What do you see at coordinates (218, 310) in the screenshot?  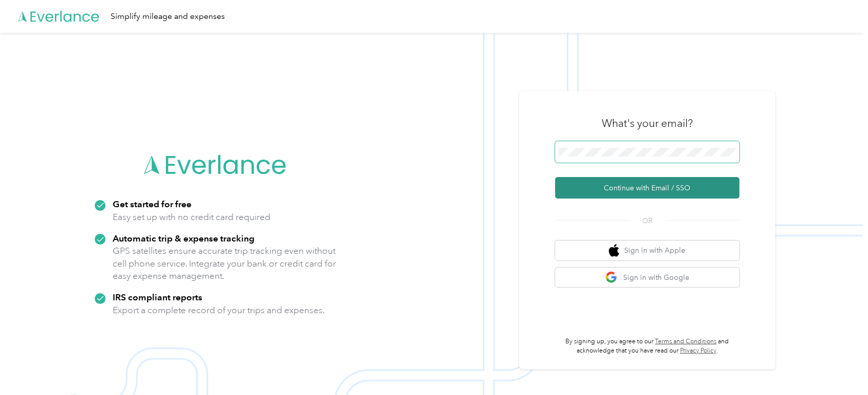 I see `p: Export a complete record of your trips and expenses.` at bounding box center [218, 310].